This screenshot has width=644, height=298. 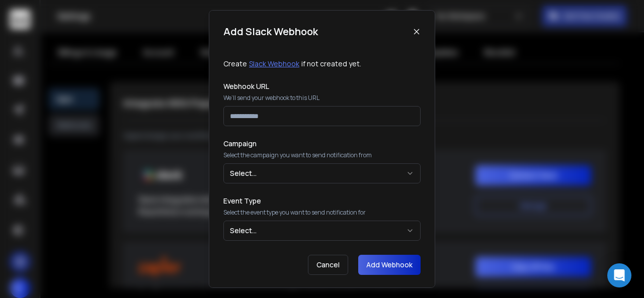 What do you see at coordinates (322, 86) in the screenshot?
I see `label: Webhook URL` at bounding box center [322, 86].